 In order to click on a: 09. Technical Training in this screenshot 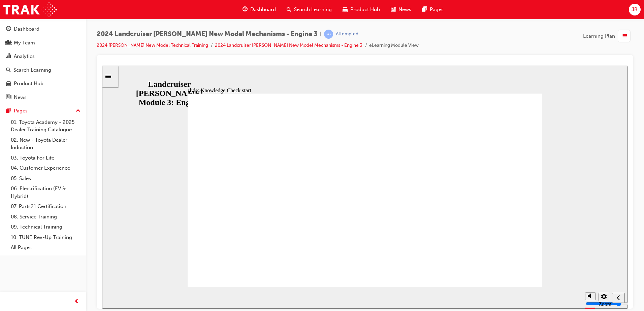, I will do `click(46, 227)`.